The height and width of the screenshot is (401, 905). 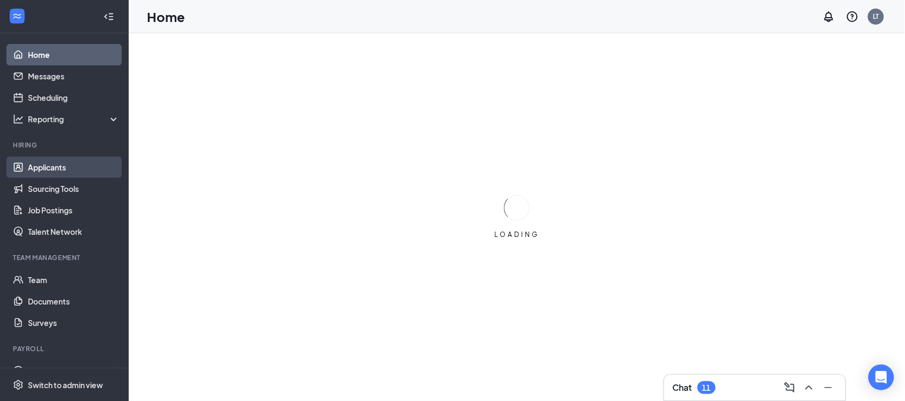 What do you see at coordinates (65, 145) in the screenshot?
I see `div: Hiring` at bounding box center [65, 145].